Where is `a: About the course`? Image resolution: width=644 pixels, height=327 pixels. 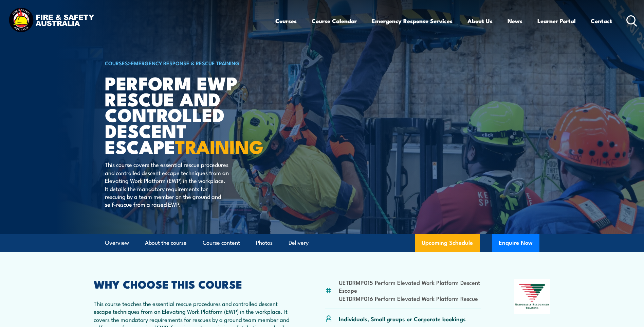
a: About the course is located at coordinates (166, 243).